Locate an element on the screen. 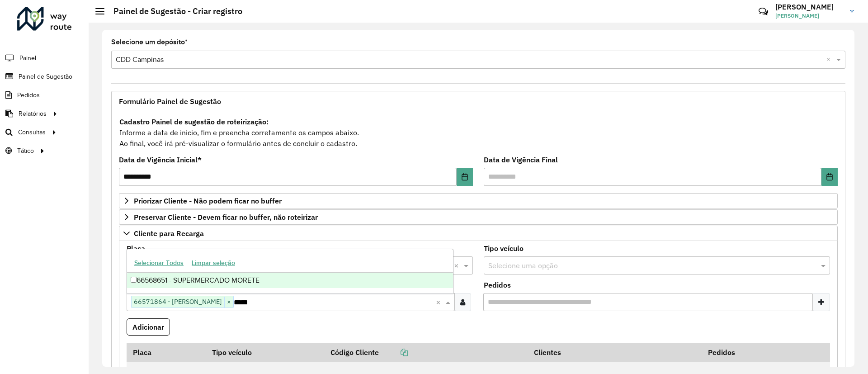  span: Relatórios is located at coordinates (32, 114).